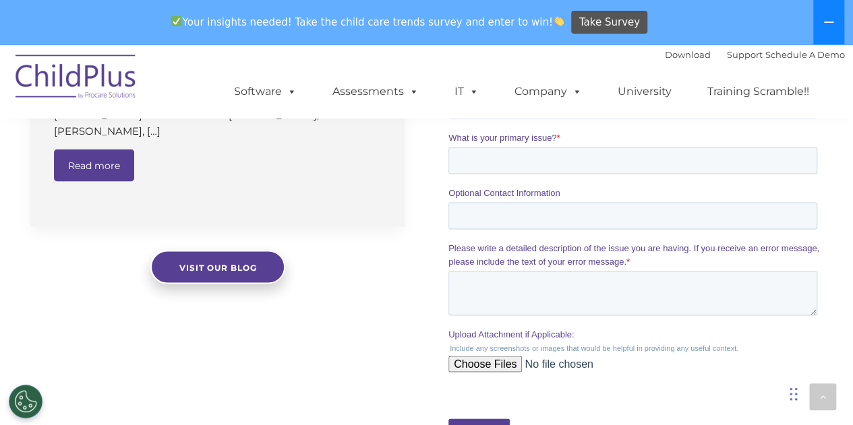 The height and width of the screenshot is (425, 853). I want to click on a: Support, so click(744, 55).